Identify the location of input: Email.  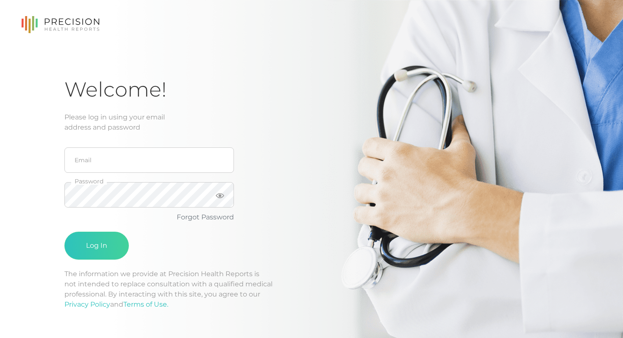
(149, 160).